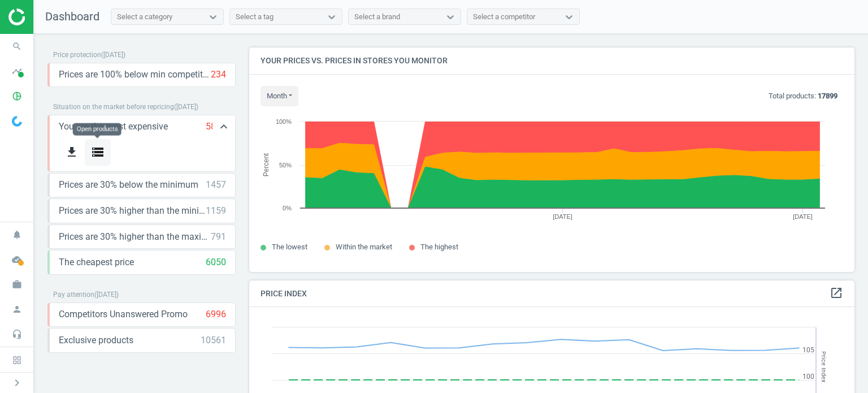 The width and height of the screenshot is (868, 393). I want to click on span: Within the market, so click(364, 246).